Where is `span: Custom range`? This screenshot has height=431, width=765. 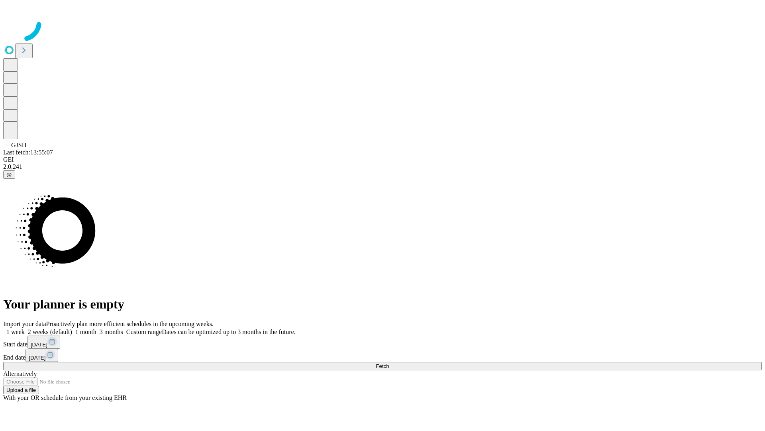
span: Custom range is located at coordinates (144, 331).